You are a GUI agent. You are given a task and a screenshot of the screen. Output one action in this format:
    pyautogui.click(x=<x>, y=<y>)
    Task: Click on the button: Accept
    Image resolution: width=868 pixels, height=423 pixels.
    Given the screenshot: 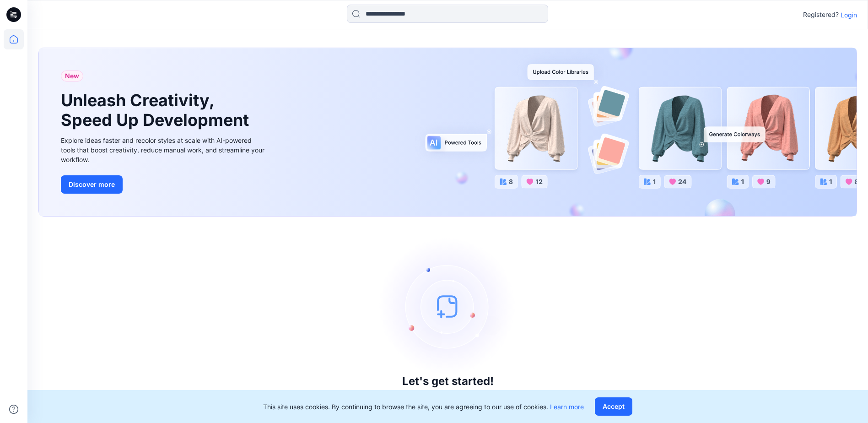 What is the action you would take?
    pyautogui.click(x=613, y=407)
    